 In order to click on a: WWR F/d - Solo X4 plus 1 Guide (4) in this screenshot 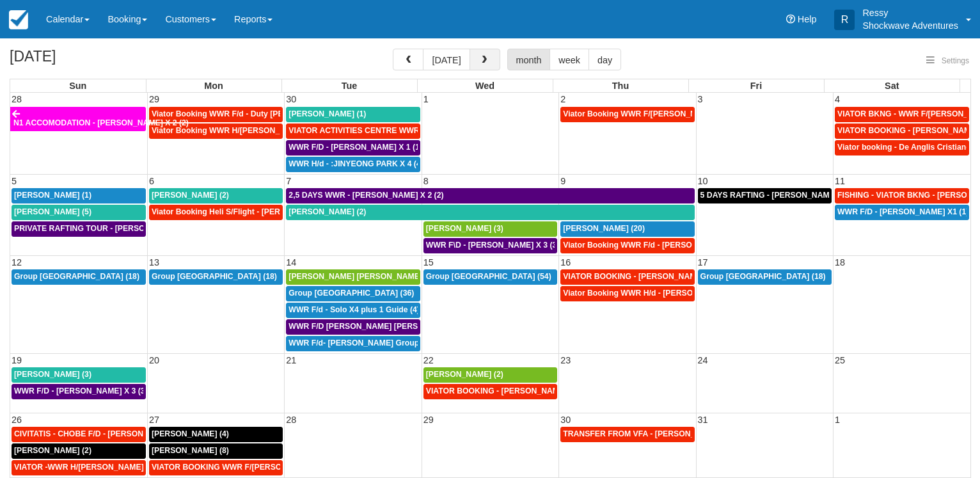, I will do `click(353, 310)`.